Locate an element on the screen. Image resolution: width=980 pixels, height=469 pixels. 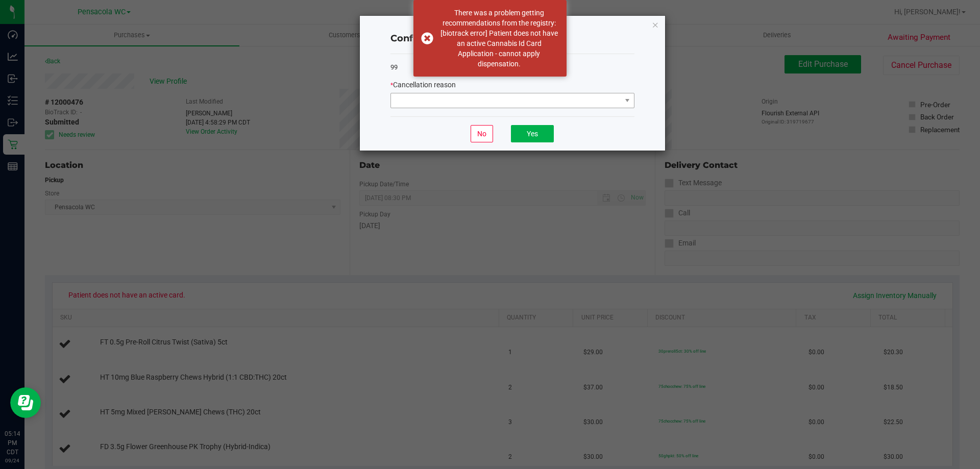
h4: Confirm order cancellation is located at coordinates (513, 39).